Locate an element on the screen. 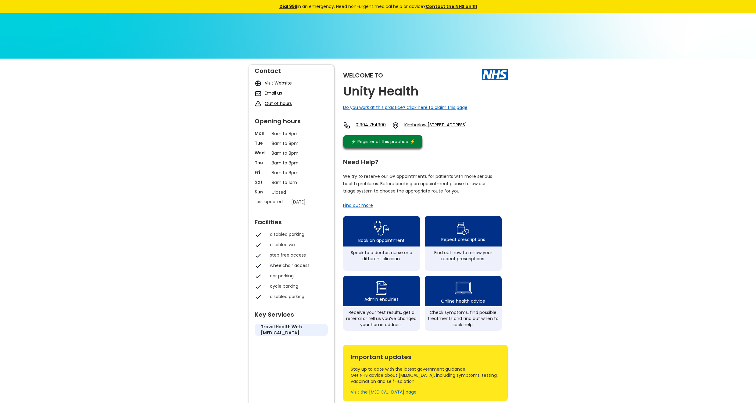  div: wheelchair access is located at coordinates (297, 265).